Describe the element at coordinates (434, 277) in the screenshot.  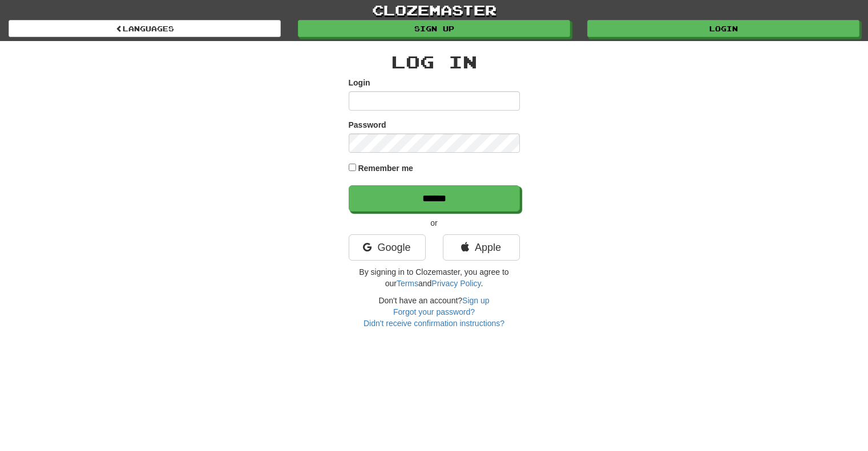
I see `p: By signing in to Clozemaster, you agree to our and .` at that location.